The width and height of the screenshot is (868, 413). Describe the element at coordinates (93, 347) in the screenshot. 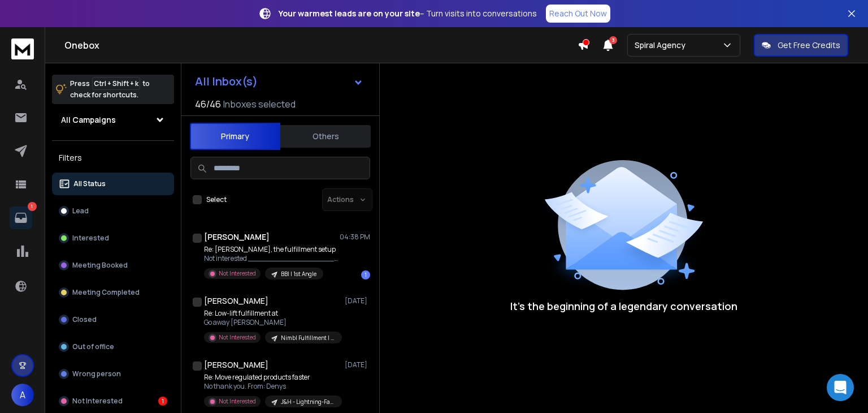

I see `p: Out of office` at that location.